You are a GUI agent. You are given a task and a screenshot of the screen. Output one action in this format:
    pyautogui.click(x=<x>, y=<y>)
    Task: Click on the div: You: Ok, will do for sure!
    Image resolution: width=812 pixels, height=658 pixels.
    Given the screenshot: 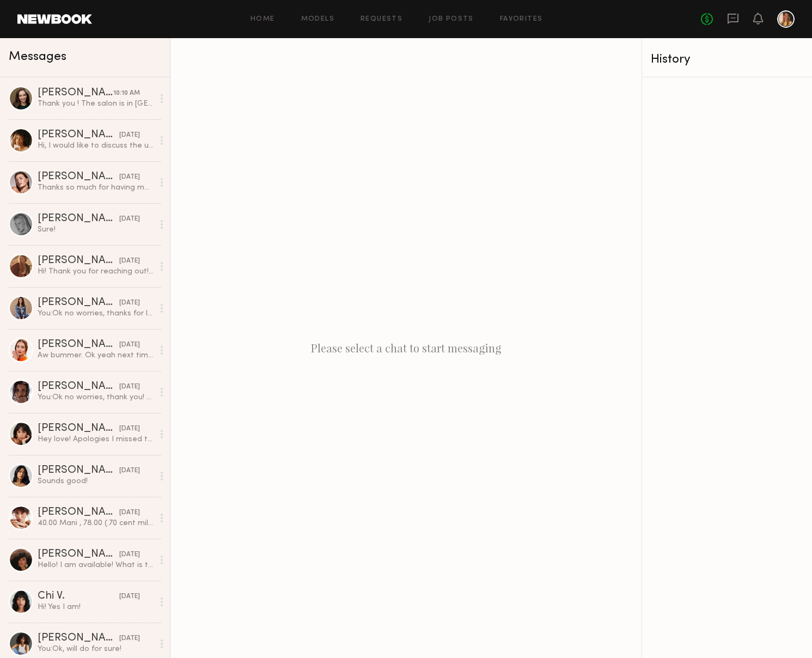 What is the action you would take?
    pyautogui.click(x=95, y=648)
    